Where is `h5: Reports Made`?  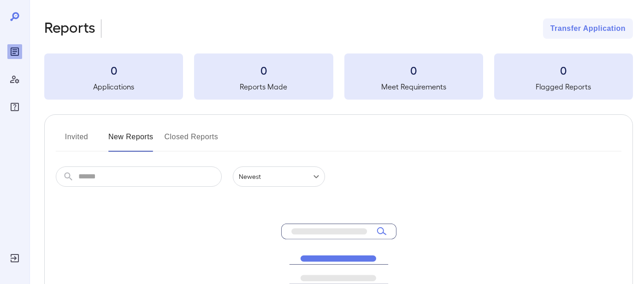 h5: Reports Made is located at coordinates (263, 87).